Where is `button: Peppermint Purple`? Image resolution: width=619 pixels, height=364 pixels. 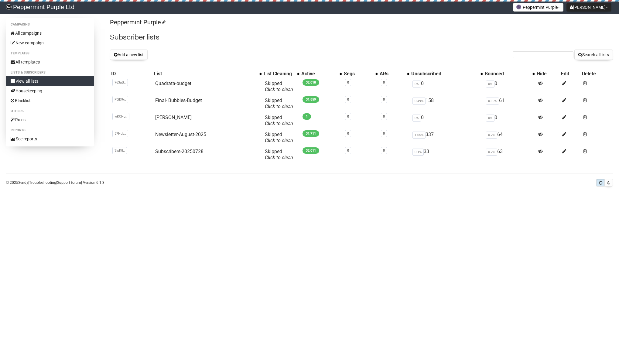
button: Peppermint Purple is located at coordinates (538, 7).